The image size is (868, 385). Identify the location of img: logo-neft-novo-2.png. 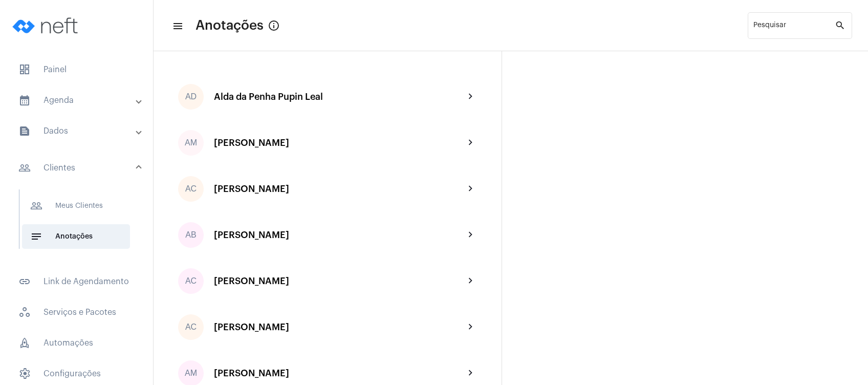
(46, 26).